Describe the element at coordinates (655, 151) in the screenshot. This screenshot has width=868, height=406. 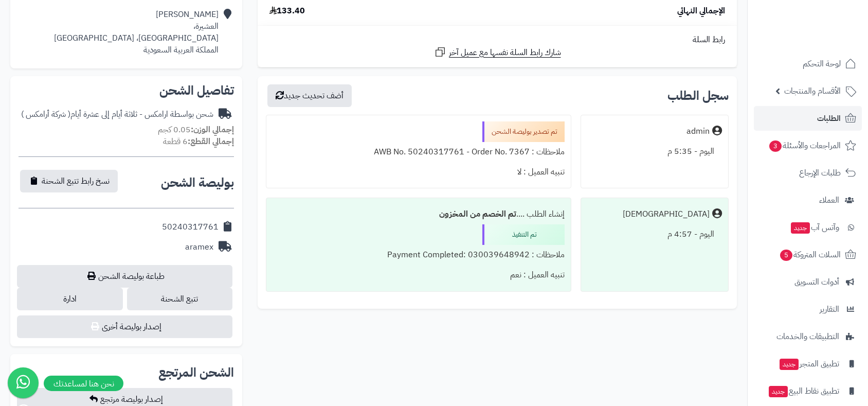
I see `div: اليوم - 5:35 م` at that location.